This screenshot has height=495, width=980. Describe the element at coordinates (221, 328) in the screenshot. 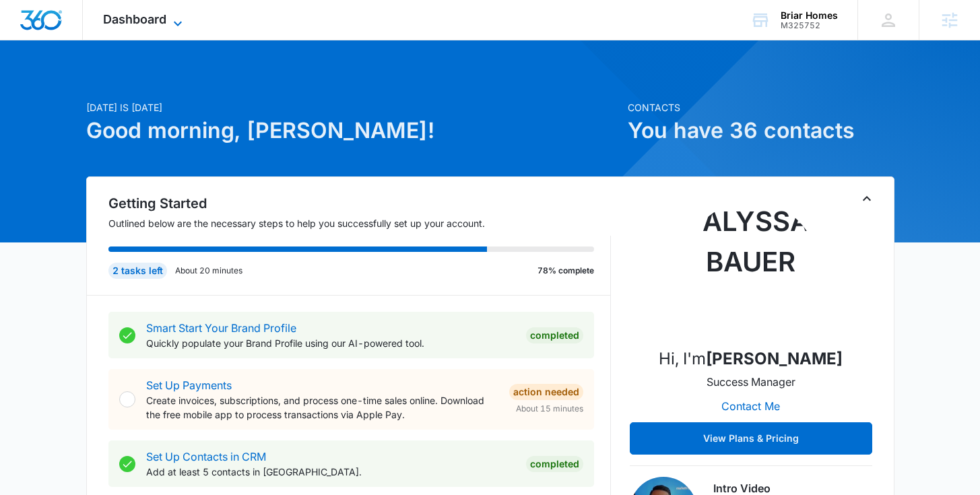

I see `a: Smart Start Your Brand Profile` at that location.